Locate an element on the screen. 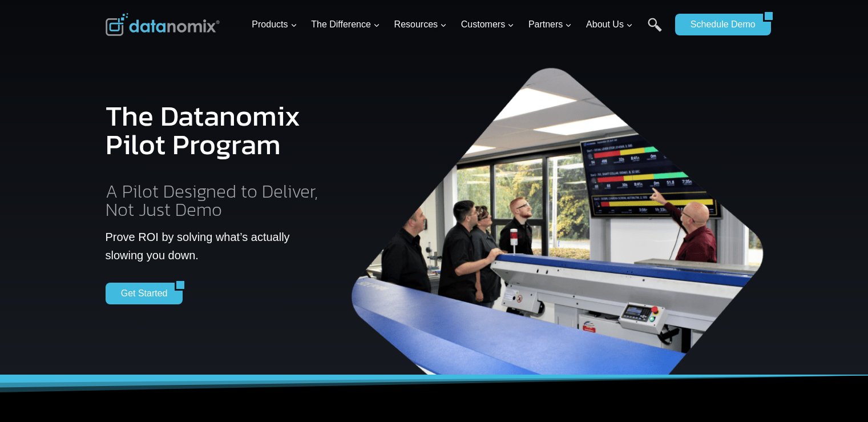  p: Prove ROI by solving what’s actually slowing you down. is located at coordinates (216, 246).